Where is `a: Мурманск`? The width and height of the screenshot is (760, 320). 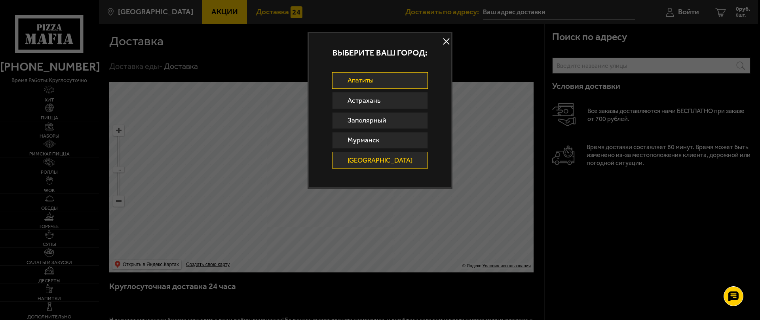
a: Мурманск is located at coordinates (380, 140).